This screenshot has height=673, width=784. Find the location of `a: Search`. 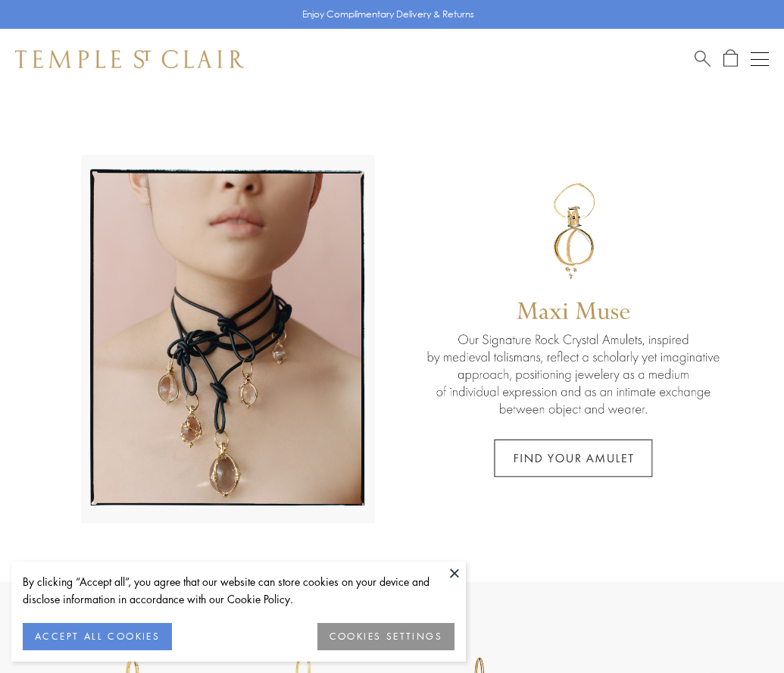

a: Search is located at coordinates (703, 58).